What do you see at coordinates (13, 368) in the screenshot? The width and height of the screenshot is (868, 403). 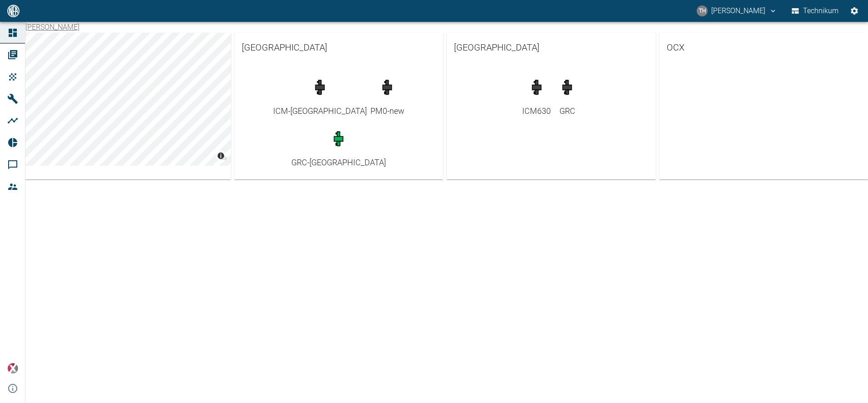 I see `img: Xplore Logo` at bounding box center [13, 368].